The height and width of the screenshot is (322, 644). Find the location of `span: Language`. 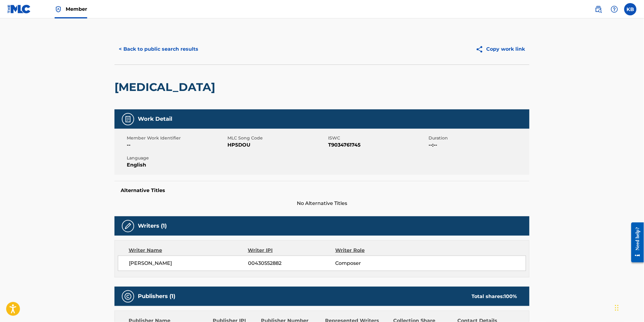

span: Language is located at coordinates (176, 158).